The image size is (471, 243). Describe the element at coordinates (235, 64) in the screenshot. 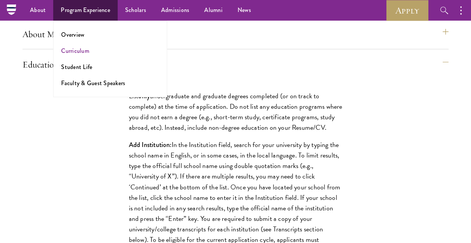

I see `button: Education` at that location.